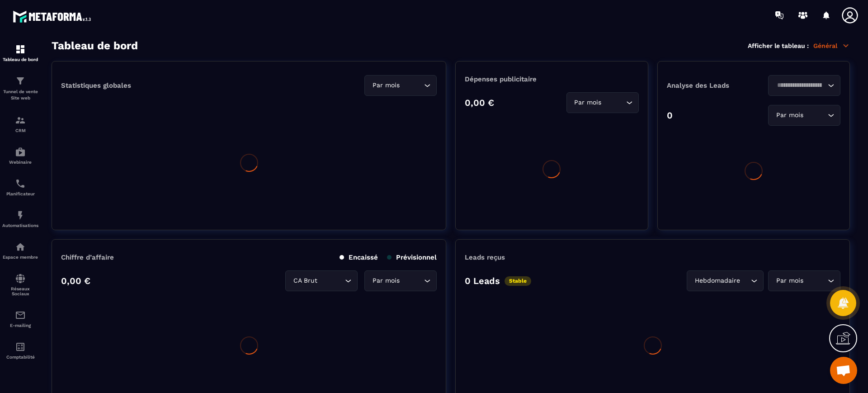 The width and height of the screenshot is (868, 393). Describe the element at coordinates (21, 319) in the screenshot. I see `a: emailemailE-mailing` at that location.